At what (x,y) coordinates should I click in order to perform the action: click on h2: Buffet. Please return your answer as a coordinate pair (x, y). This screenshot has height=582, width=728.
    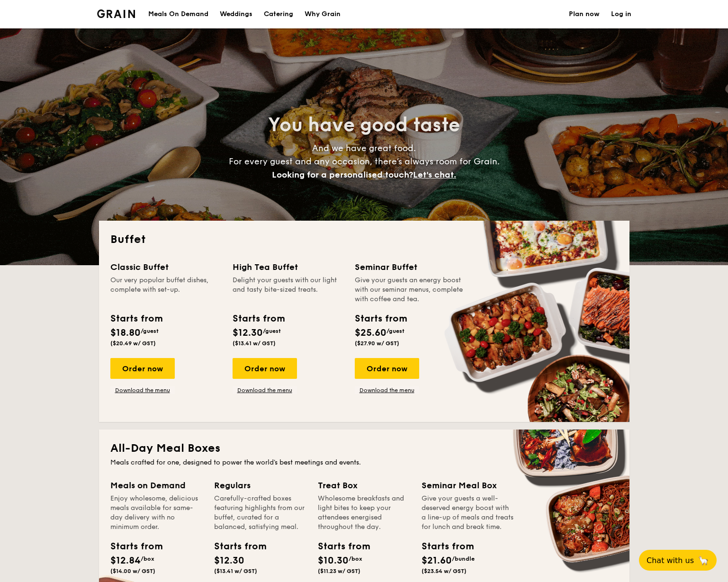
    Looking at the image, I should click on (364, 240).